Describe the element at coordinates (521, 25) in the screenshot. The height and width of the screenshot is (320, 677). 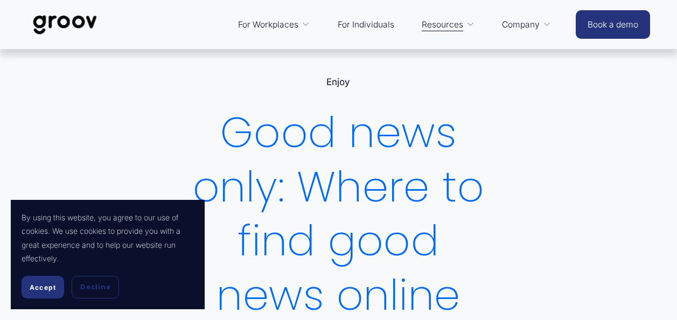
I see `span: Company` at that location.